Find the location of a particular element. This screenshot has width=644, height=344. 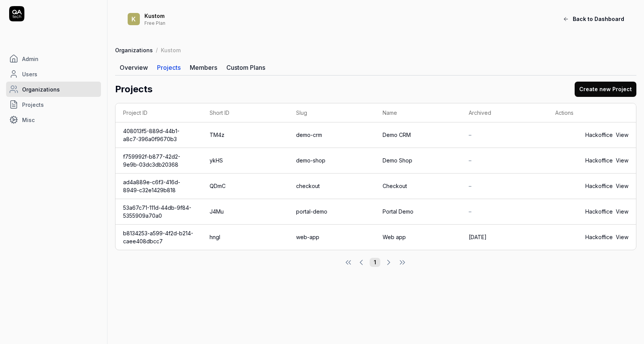

th: Name is located at coordinates (418, 113).